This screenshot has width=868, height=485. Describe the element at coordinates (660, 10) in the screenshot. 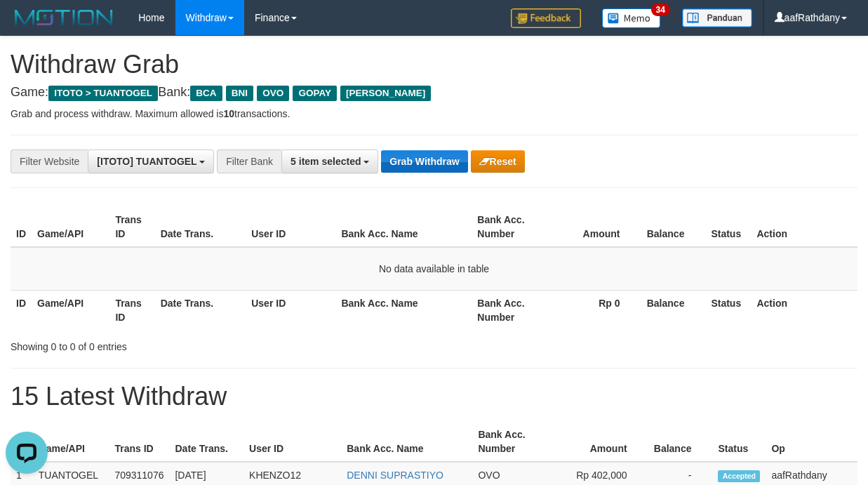

I see `span: 34` at that location.